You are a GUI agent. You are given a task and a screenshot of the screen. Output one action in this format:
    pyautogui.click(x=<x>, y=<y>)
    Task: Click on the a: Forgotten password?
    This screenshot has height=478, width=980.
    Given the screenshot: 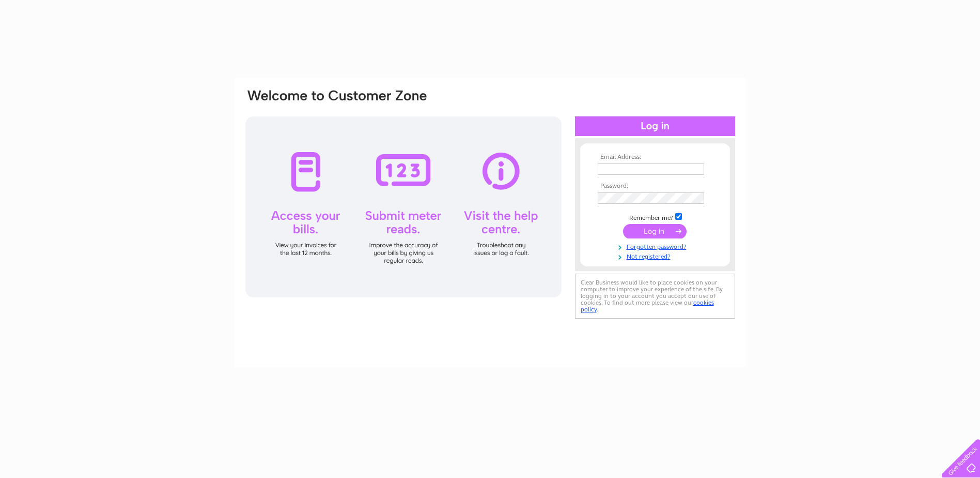 What is the action you would take?
    pyautogui.click(x=656, y=246)
    